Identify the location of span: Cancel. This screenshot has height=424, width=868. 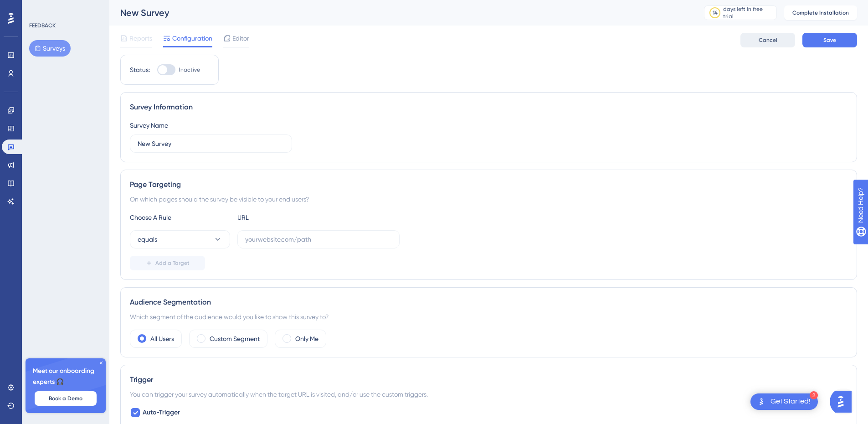
(768, 41).